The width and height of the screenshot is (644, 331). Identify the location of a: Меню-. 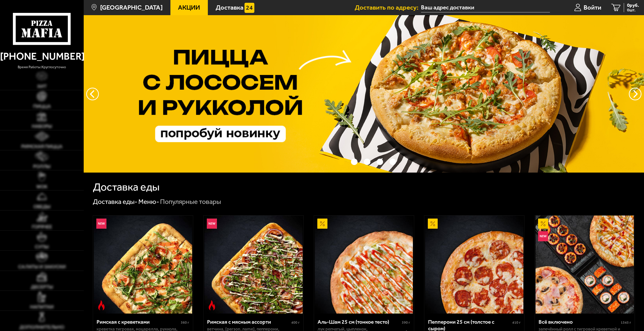
(149, 202).